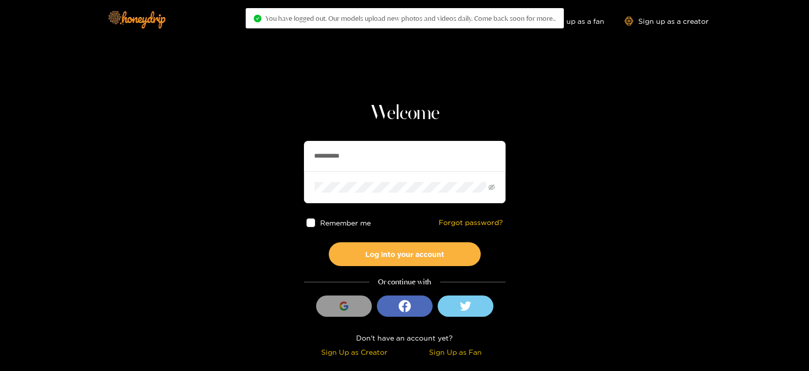 The width and height of the screenshot is (809, 371). What do you see at coordinates (405, 282) in the screenshot?
I see `div: Or continue with` at bounding box center [405, 282].